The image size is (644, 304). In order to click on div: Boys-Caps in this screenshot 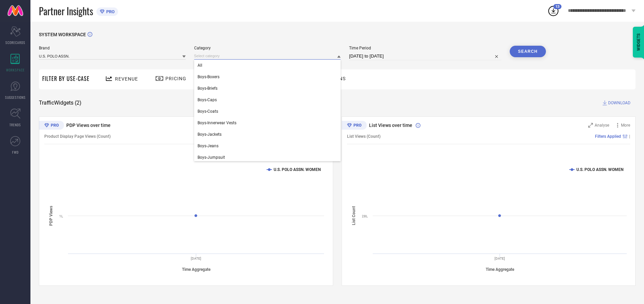, I will do `click(267, 100)`.